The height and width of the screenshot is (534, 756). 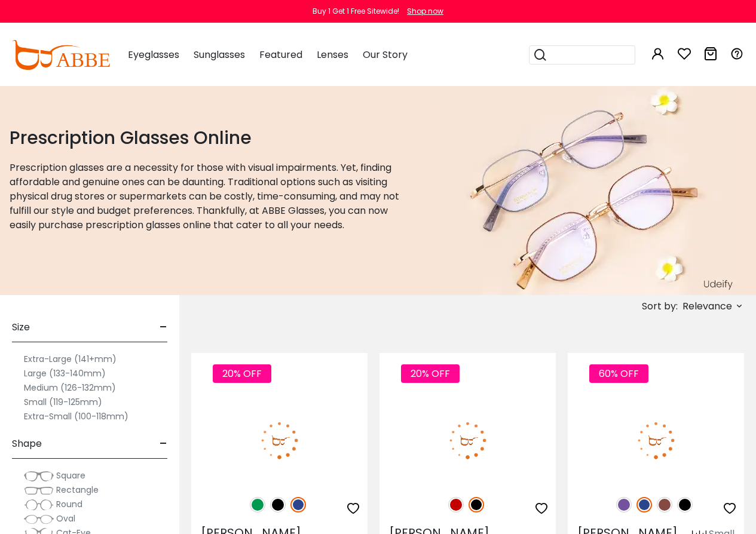 What do you see at coordinates (425, 11) in the screenshot?
I see `div: Shop now` at bounding box center [425, 11].